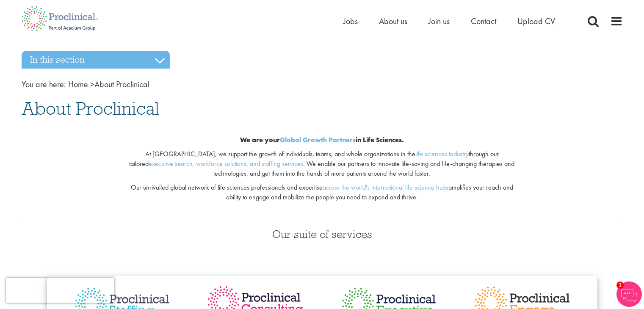  Describe the element at coordinates (393, 21) in the screenshot. I see `a: About us` at that location.